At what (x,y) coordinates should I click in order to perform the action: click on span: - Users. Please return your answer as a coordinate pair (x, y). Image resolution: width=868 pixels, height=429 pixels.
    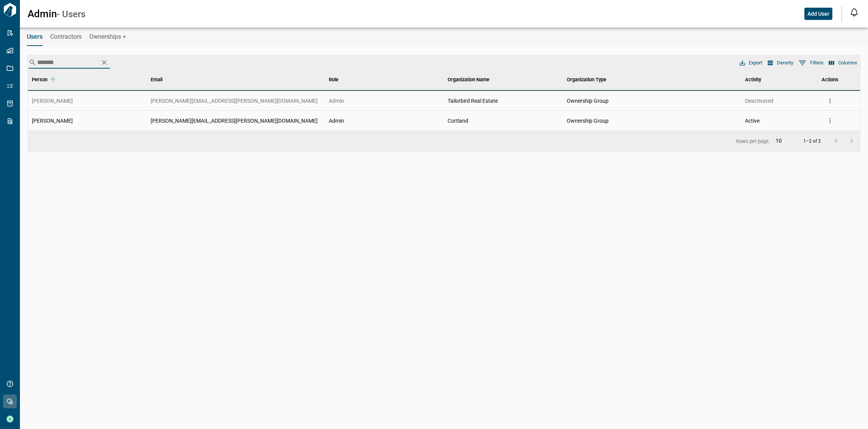
    Looking at the image, I should click on (71, 14).